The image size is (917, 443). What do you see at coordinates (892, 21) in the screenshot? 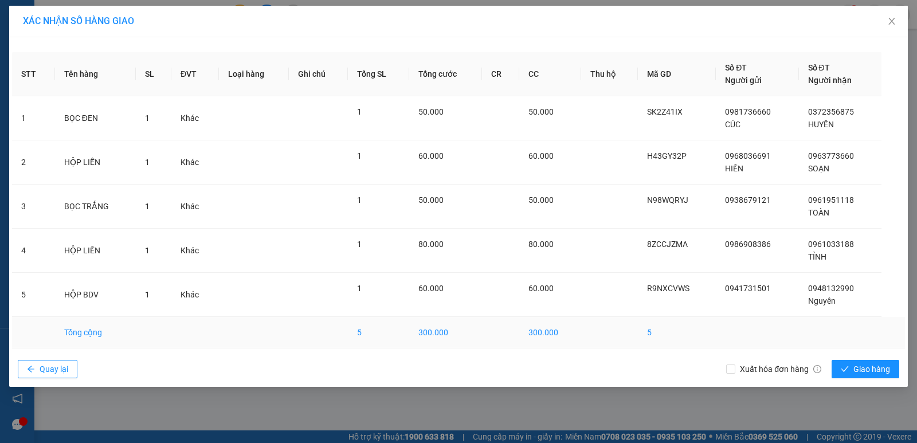
I see `span: close` at bounding box center [892, 21].